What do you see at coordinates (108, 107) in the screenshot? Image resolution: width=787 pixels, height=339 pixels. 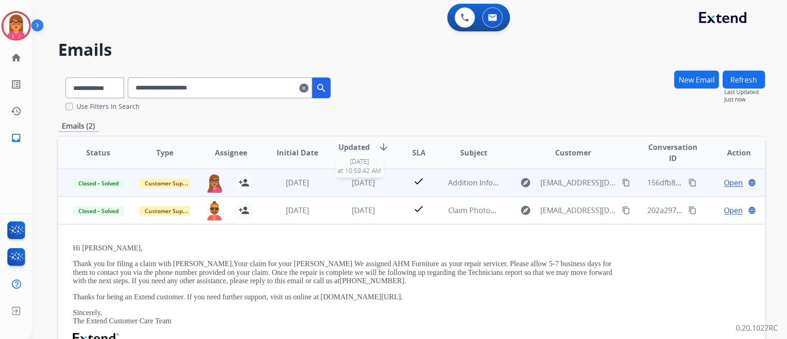 I see `label: Use Filters In Search` at bounding box center [108, 107].